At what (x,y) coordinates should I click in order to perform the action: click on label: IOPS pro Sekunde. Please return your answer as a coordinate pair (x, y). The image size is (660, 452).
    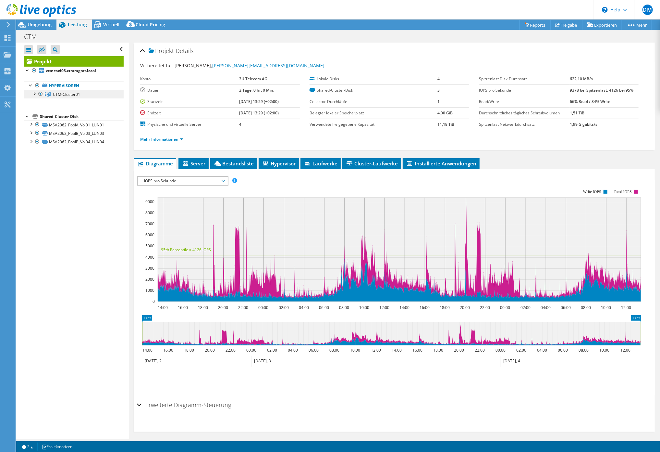
    Looking at the image, I should click on (525, 90).